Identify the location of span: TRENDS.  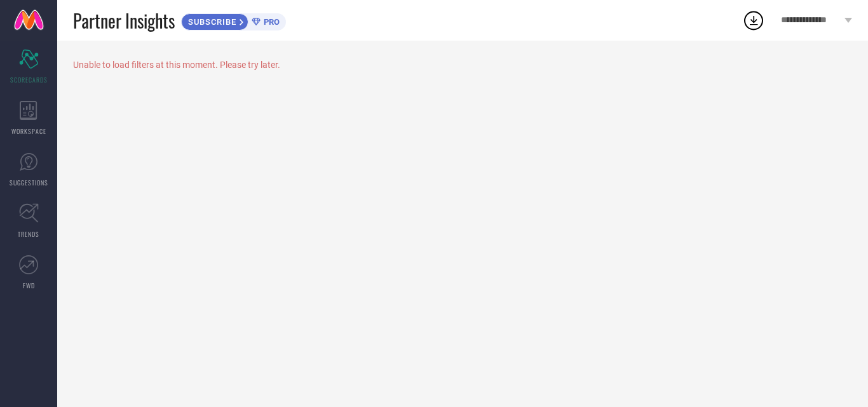
(29, 234).